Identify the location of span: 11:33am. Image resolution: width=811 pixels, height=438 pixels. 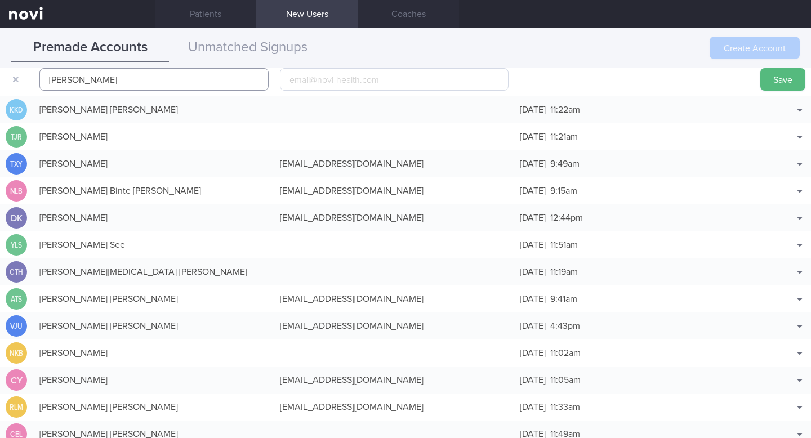
(565, 407).